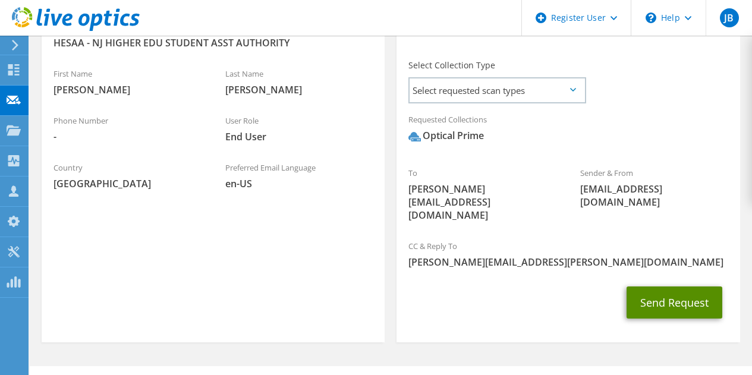  Describe the element at coordinates (127, 128) in the screenshot. I see `div: Phone Number` at that location.